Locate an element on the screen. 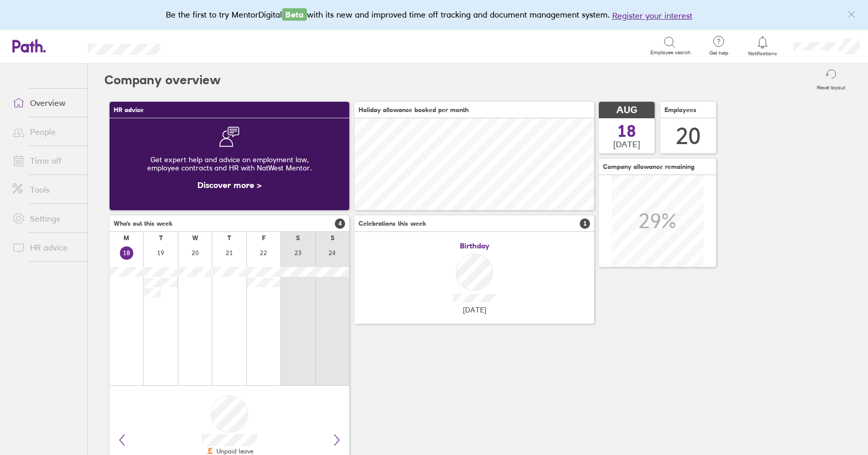  div: Be the first to try MentorDigital with its new and improved time off tracking and document manage... is located at coordinates (434, 15).